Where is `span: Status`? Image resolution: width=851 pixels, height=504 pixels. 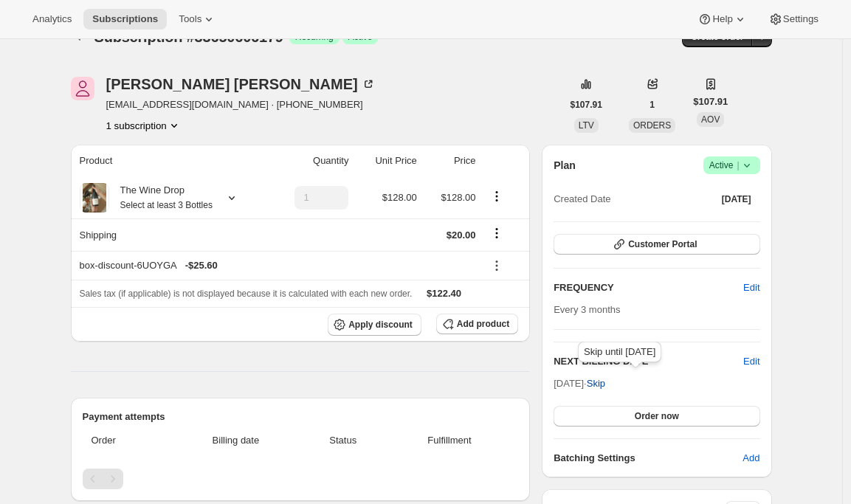 span: Status is located at coordinates (343, 440).